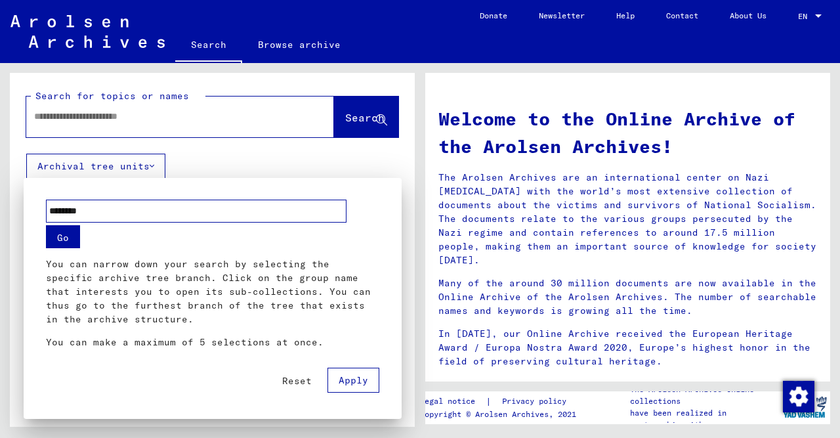  Describe the element at coordinates (213, 291) in the screenshot. I see `p: You can narrow down your search by selecting the specific archive tree branch. Click on the group...` at that location.